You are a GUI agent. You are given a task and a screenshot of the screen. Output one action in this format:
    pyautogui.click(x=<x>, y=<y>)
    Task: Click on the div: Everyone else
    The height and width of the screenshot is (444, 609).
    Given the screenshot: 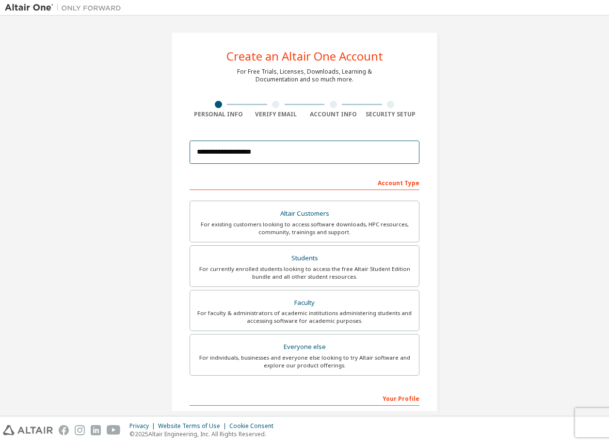 What is the action you would take?
    pyautogui.click(x=305, y=347)
    